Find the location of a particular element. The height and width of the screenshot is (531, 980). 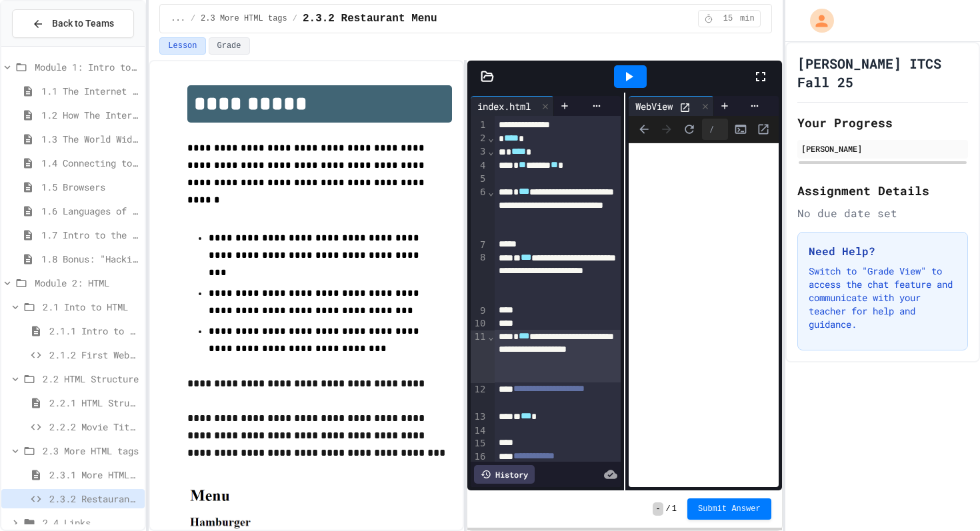

span: 2.1.2 First Webpage is located at coordinates (94, 355).